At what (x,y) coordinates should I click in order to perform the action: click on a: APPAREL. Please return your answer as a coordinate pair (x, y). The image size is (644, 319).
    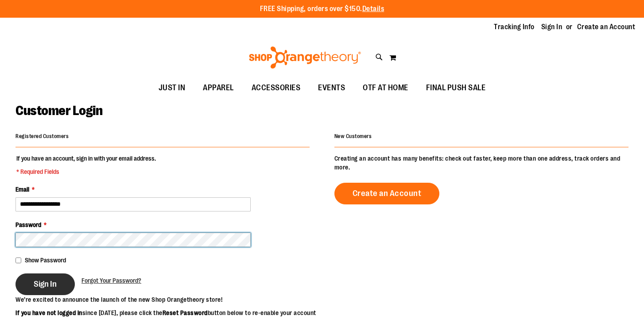
    Looking at the image, I should click on (219, 88).